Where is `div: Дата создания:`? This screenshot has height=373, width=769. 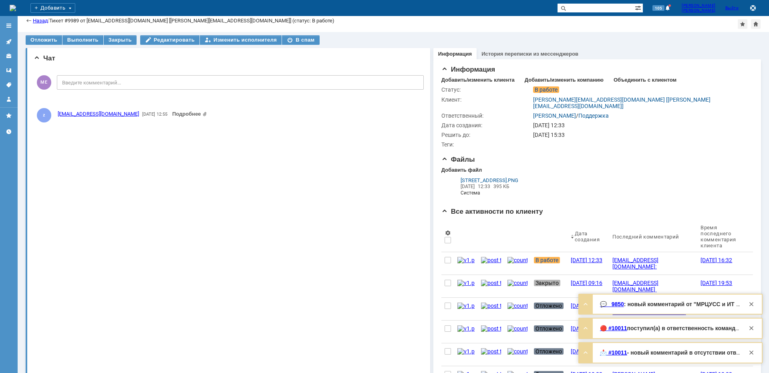
div: Дата создания: is located at coordinates (486, 125).